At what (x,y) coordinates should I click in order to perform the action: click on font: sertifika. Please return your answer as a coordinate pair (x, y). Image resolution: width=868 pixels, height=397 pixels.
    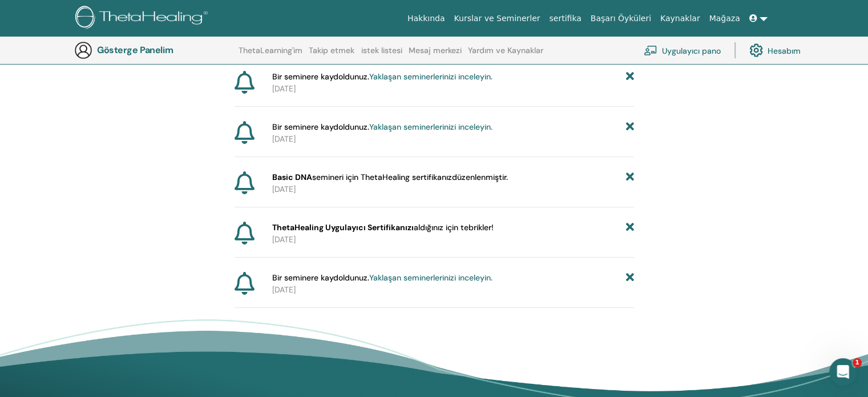
    Looking at the image, I should click on (565, 18).